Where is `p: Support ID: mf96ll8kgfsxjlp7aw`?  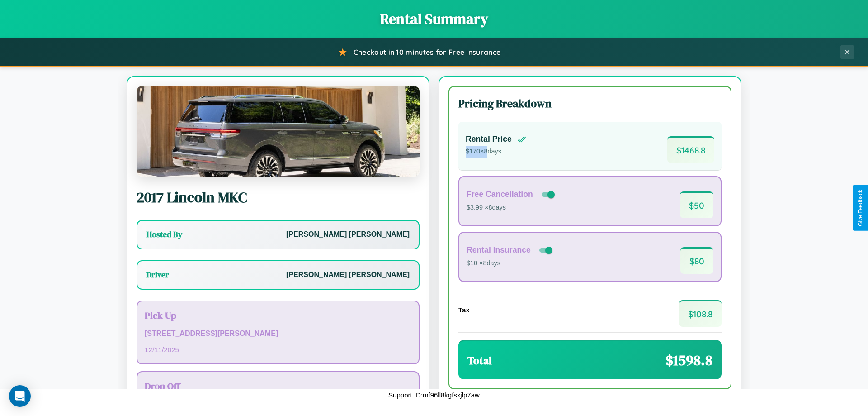 p: Support ID: mf96ll8kgfsxjlp7aw is located at coordinates (434, 395).